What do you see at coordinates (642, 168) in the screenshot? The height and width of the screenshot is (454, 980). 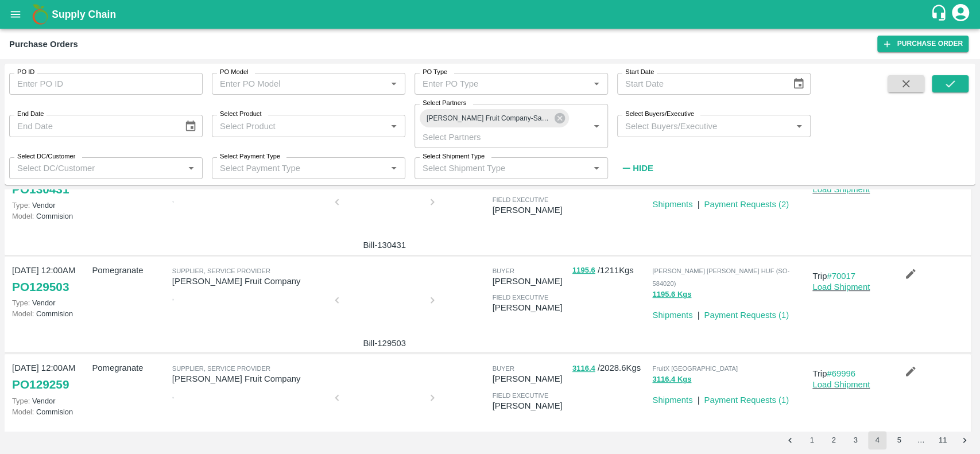 I see `strong: Hide` at bounding box center [642, 168].